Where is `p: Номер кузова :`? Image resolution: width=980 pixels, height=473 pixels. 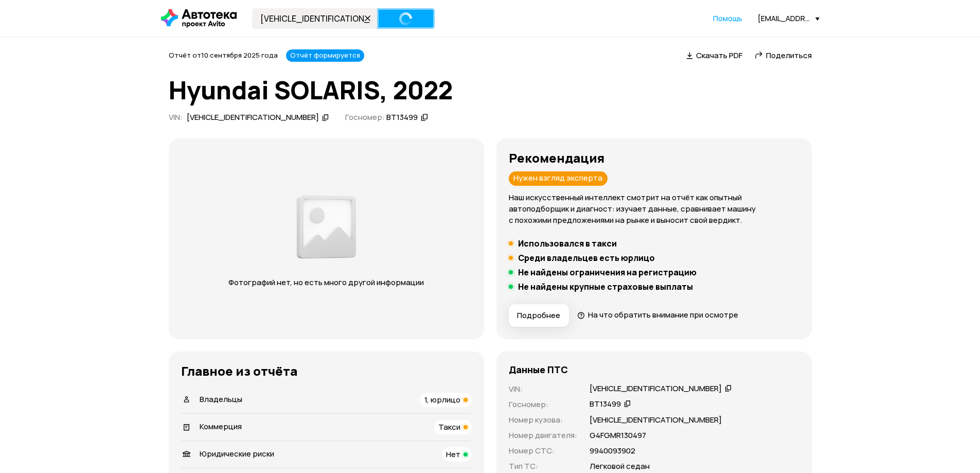 p: Номер кузова : is located at coordinates (542, 420).